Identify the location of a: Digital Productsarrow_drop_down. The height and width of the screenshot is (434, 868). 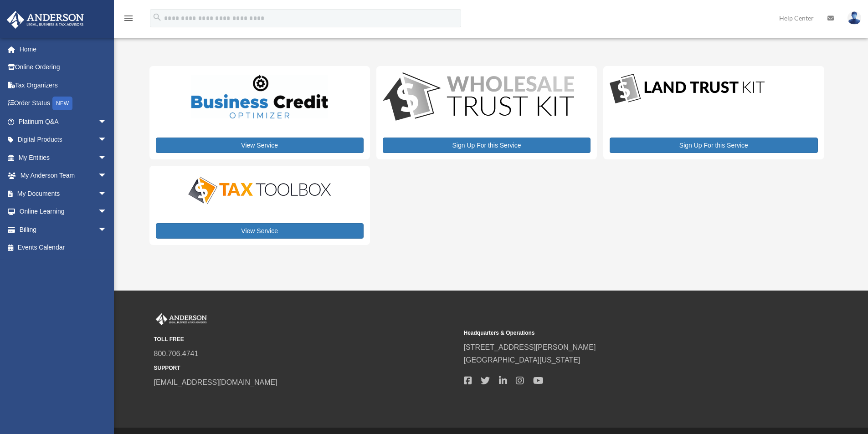
(61, 140).